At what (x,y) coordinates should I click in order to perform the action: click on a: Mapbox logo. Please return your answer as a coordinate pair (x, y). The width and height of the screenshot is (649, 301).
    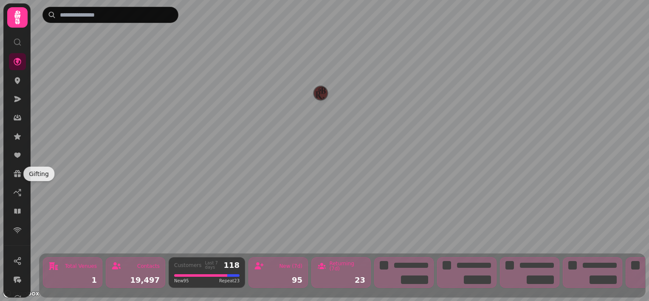
    Looking at the image, I should click on (21, 293).